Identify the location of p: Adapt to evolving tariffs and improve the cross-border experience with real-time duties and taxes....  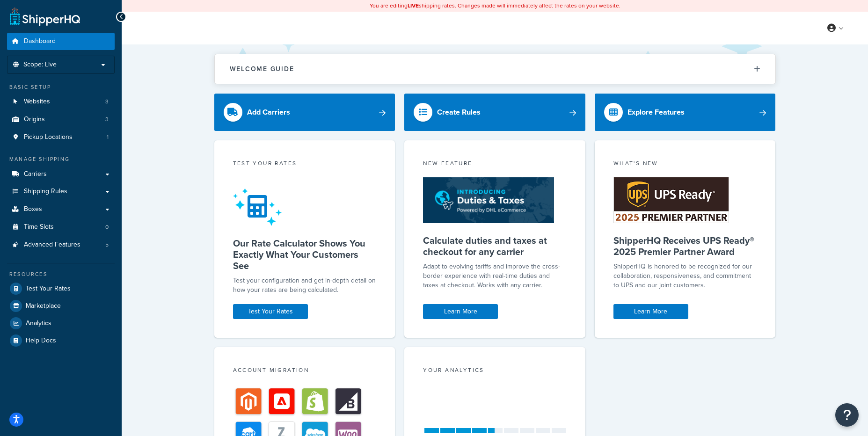
(495, 276).